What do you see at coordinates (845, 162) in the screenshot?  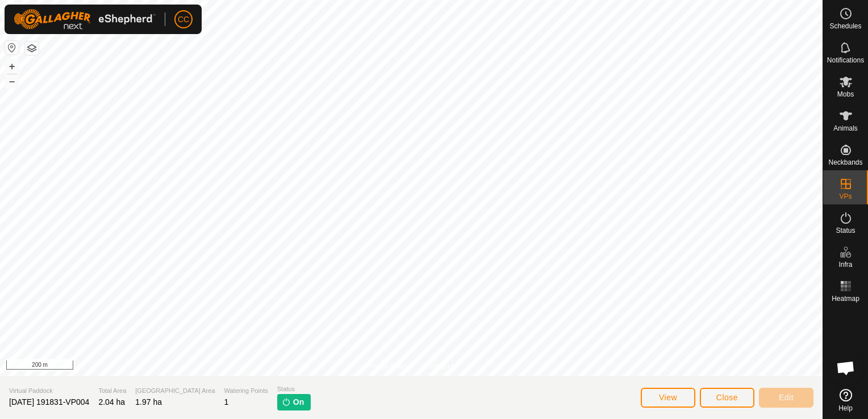 I see `span: Neckbands` at bounding box center [845, 162].